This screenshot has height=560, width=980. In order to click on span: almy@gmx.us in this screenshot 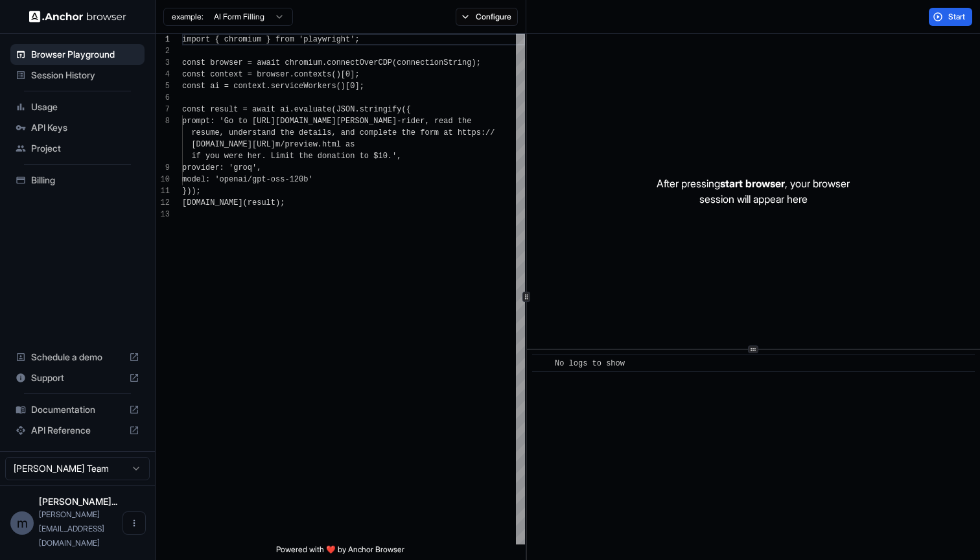, I will do `click(71, 528)`.